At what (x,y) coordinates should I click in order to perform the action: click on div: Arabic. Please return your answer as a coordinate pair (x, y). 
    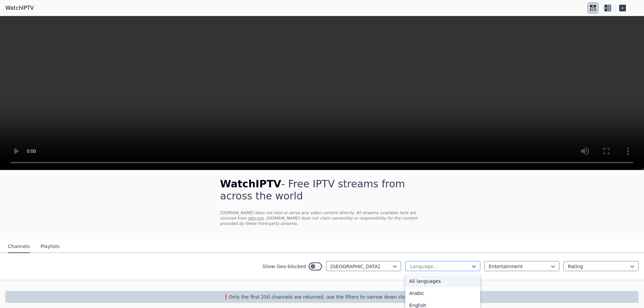
    Looking at the image, I should click on (443, 293).